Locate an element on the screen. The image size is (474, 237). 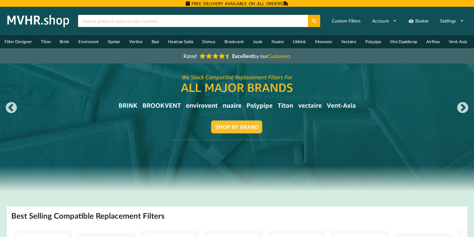
a: Nuaire is located at coordinates (278, 42).